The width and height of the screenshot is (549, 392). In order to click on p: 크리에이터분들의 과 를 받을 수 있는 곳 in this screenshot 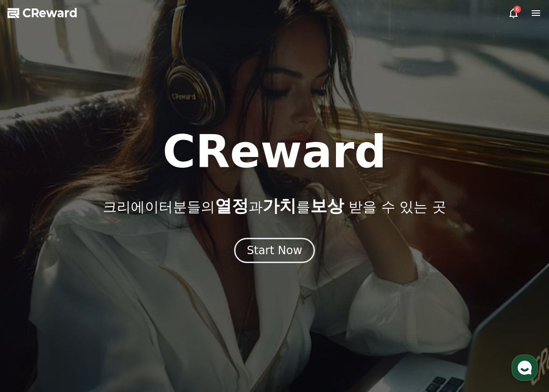, I will do `click(274, 206)`.